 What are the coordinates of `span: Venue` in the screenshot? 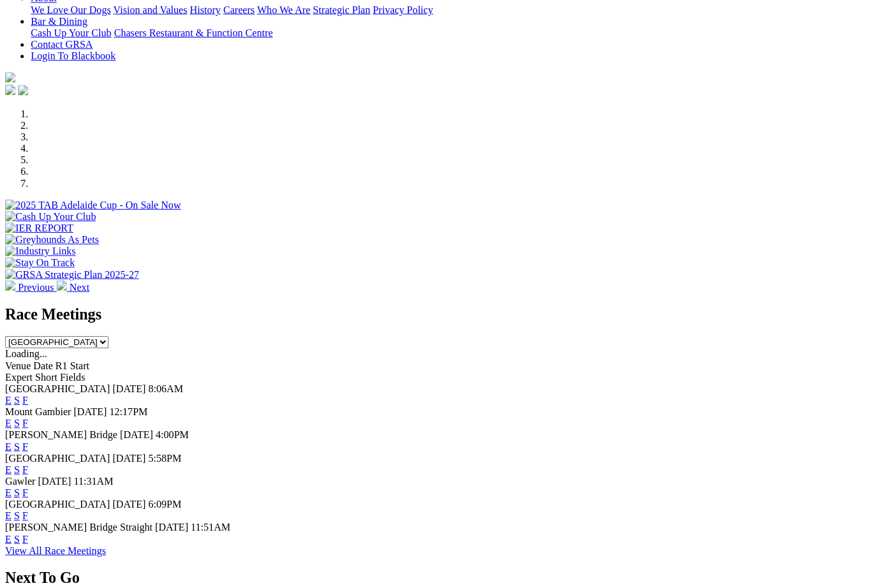 It's located at (18, 363).